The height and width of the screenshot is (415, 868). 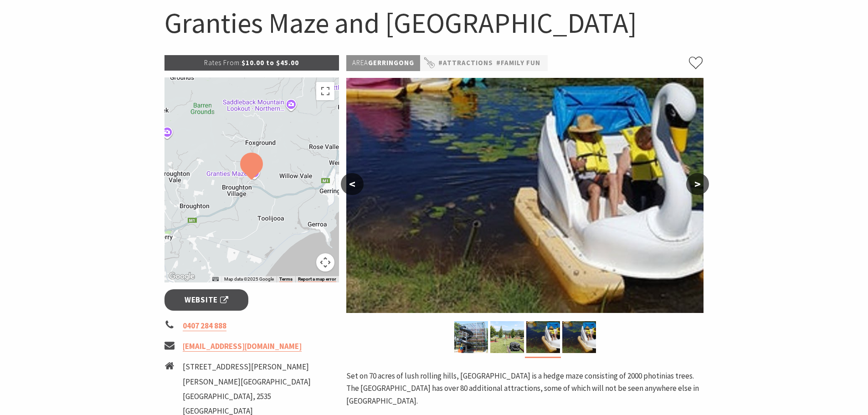 I want to click on button: Keyboard shortcuts, so click(x=215, y=279).